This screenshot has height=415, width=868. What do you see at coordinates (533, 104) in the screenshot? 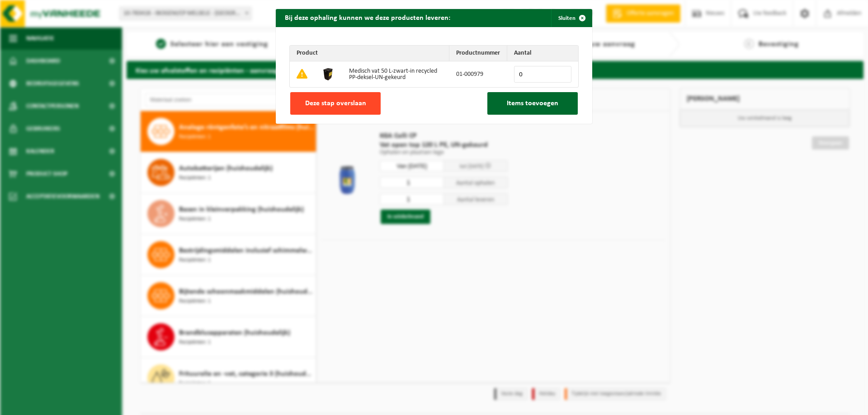
I see `span: Items toevoegen` at bounding box center [533, 104].